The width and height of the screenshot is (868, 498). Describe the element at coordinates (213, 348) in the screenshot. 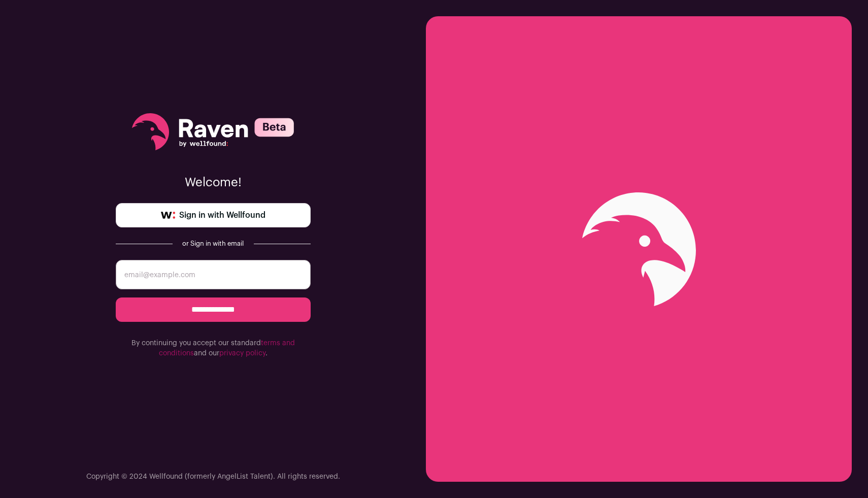

I see `p: By continuing you accept our standard and our .` at that location.